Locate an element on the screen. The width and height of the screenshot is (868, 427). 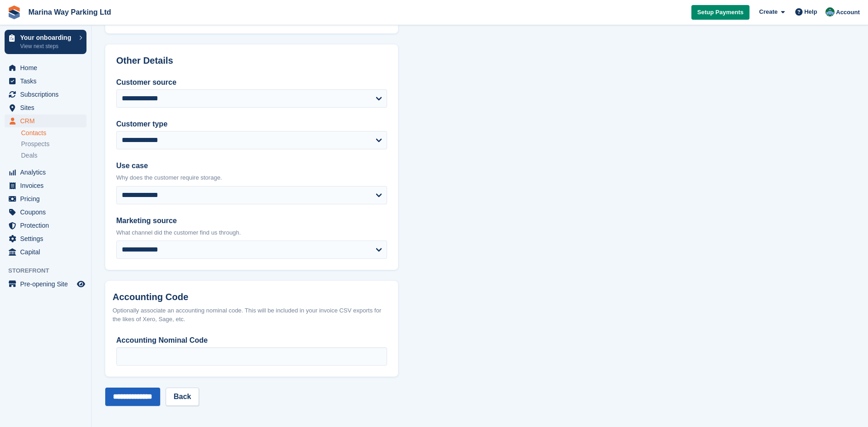
img: stora-icon-8386f47178a22dfd0bd8f6a31ec36ba5ce8667c1dd55bd0f319d3a0aa187defe.svg is located at coordinates (14, 12).